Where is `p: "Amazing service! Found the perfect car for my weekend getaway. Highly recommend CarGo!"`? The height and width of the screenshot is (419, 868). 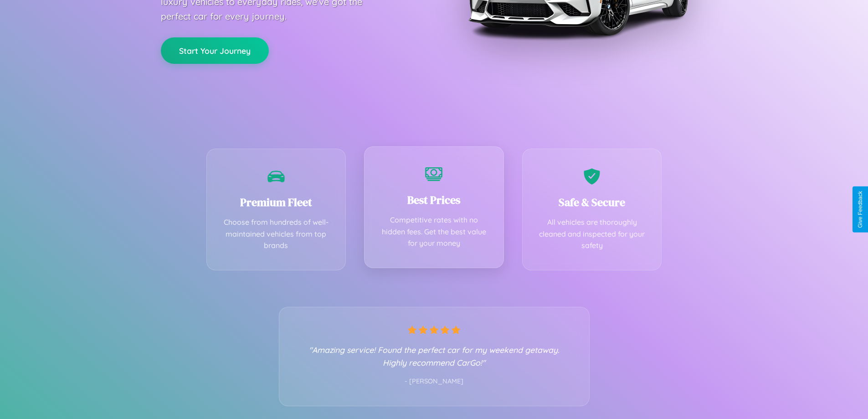 p: "Amazing service! Found the perfect car for my weekend getaway. Highly recommend CarGo!" is located at coordinates (434, 356).